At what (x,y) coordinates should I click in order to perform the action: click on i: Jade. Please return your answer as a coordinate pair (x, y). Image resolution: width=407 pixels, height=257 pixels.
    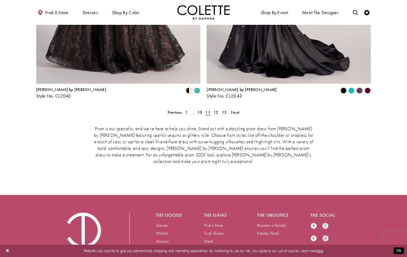
    Looking at the image, I should click on (351, 91).